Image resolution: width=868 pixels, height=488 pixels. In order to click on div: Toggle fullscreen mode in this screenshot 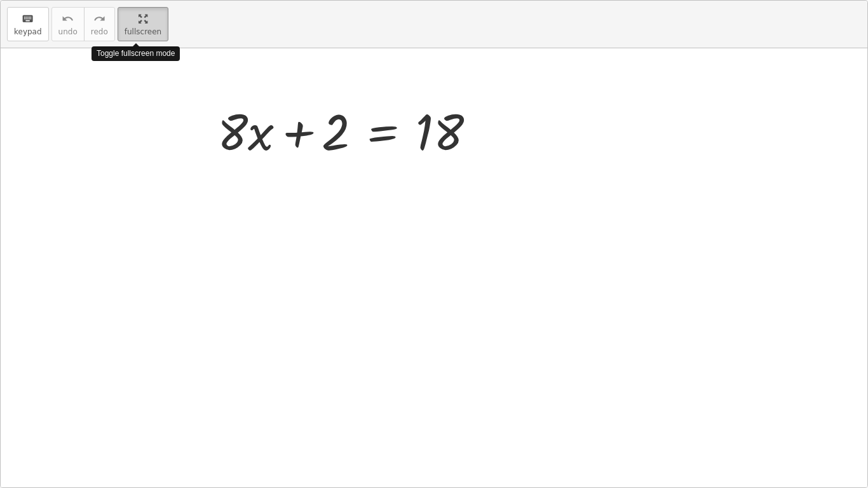, I will do `click(135, 53)`.